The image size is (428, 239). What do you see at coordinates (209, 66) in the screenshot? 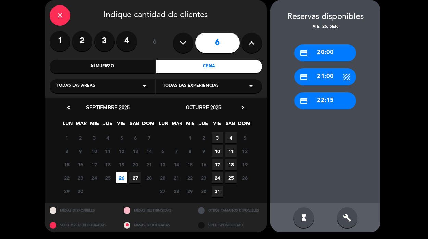
I see `div: Cena` at bounding box center [209, 66].